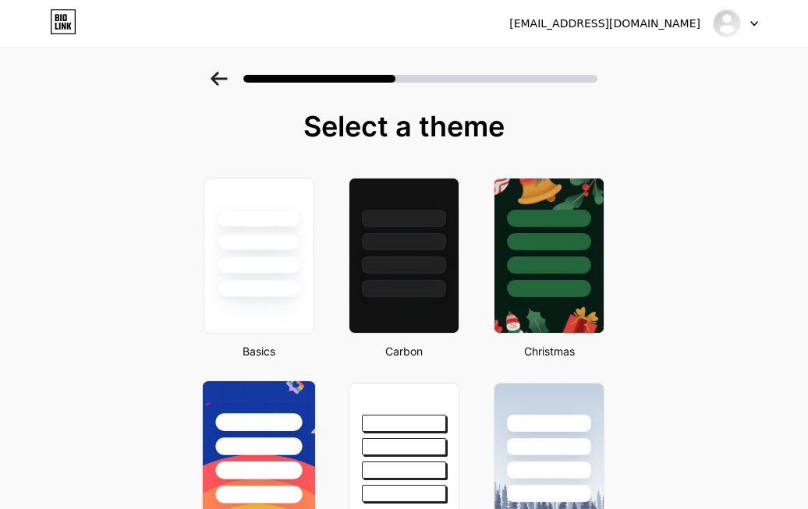 The height and width of the screenshot is (509, 808). Describe the element at coordinates (549, 351) in the screenshot. I see `div: Christmas` at that location.